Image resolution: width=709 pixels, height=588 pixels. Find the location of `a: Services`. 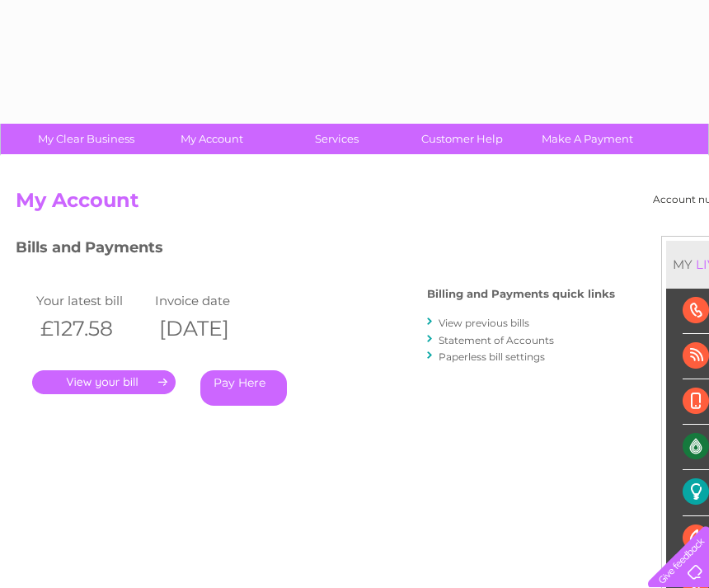

a: Services is located at coordinates (337, 138).